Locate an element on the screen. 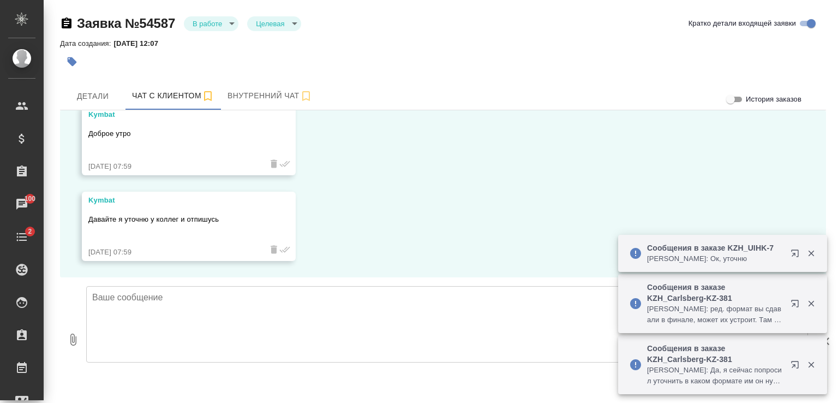 This screenshot has width=838, height=403. p: Доброе утро is located at coordinates (173, 134).